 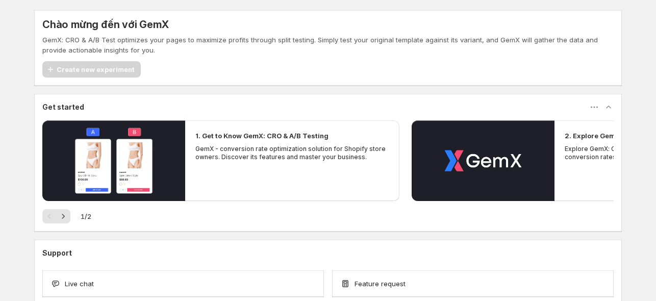 I want to click on button: Tiếp, so click(x=63, y=216).